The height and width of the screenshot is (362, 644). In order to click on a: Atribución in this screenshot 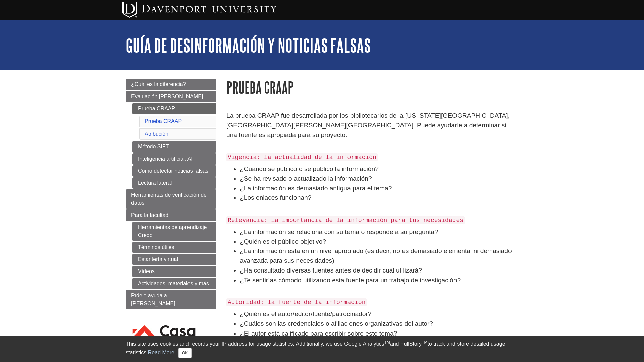, I will do `click(156, 134)`.